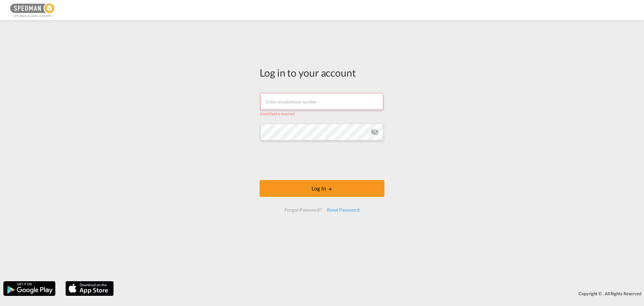  Describe the element at coordinates (90, 288) in the screenshot. I see `img: apple.png` at that location.